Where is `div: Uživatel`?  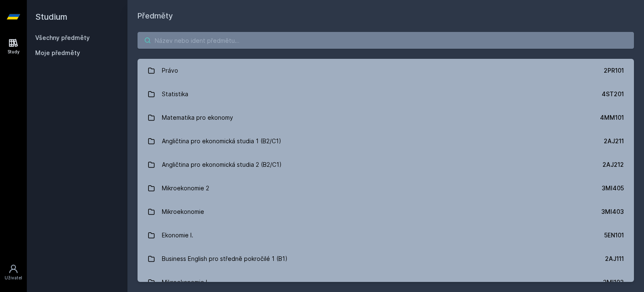 div: Uživatel is located at coordinates (14, 277).